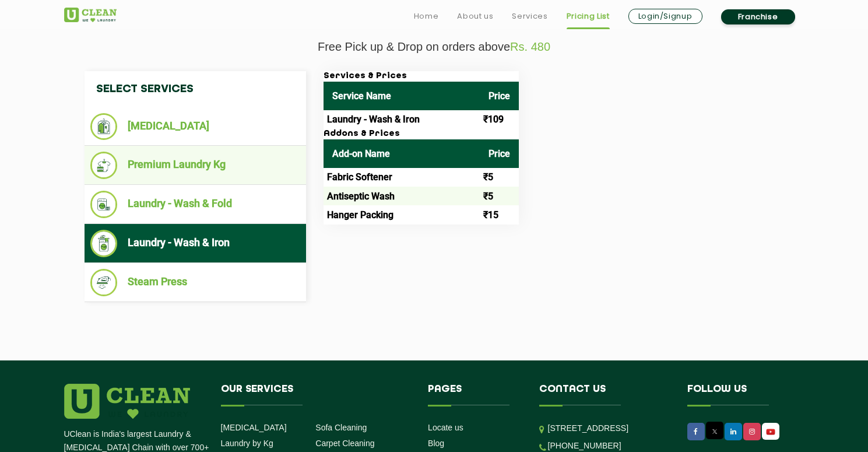  What do you see at coordinates (341, 428) in the screenshot?
I see `a: Sofa Cleaning` at bounding box center [341, 428].